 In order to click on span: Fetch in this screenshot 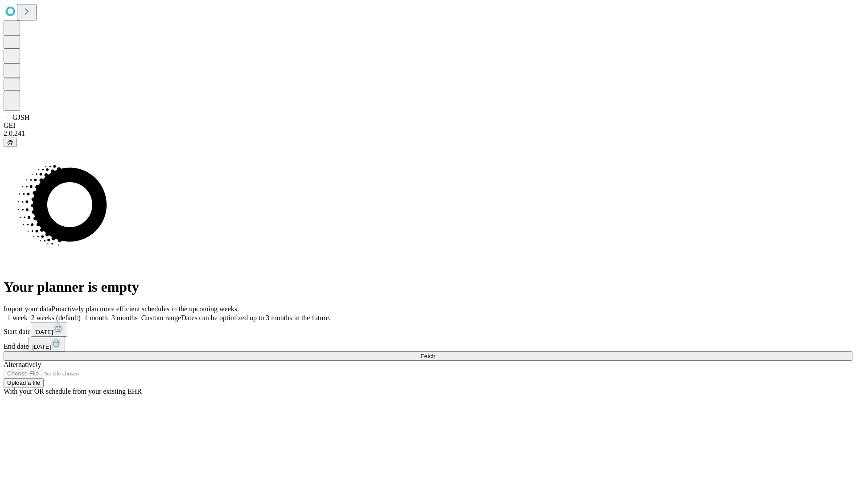, I will do `click(427, 356)`.